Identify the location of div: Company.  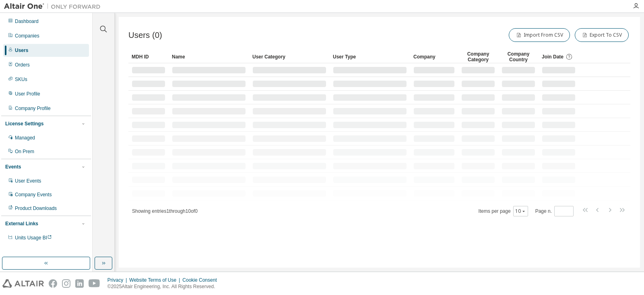
(434, 57).